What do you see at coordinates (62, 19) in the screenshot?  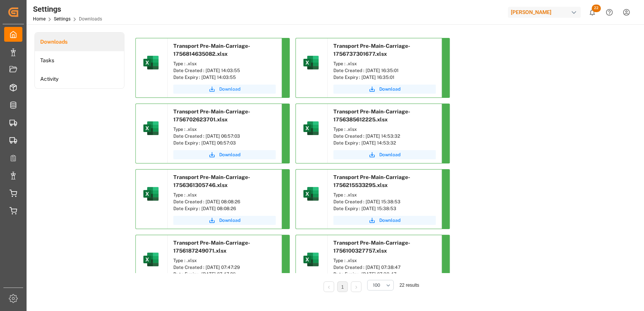 I see `a: Settings` at bounding box center [62, 19].